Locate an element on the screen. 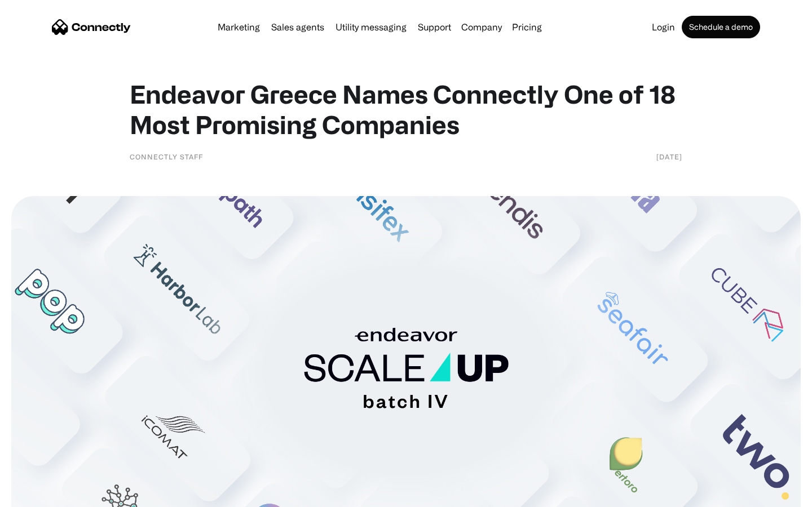 The width and height of the screenshot is (812, 507). a: Sales agents is located at coordinates (298, 27).